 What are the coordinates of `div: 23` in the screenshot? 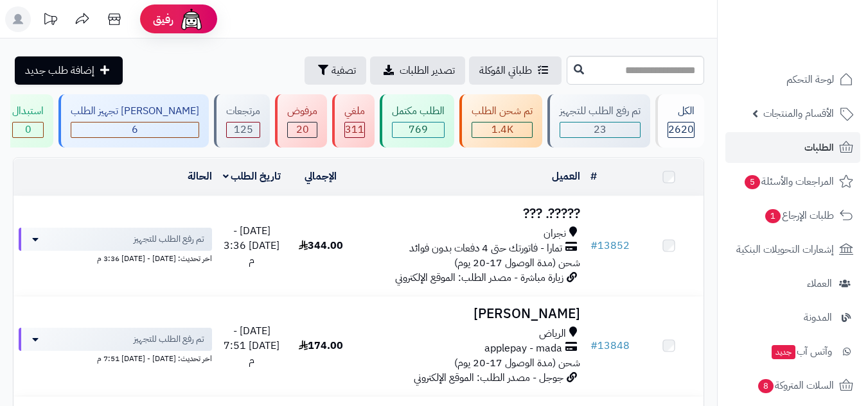 It's located at (600, 130).